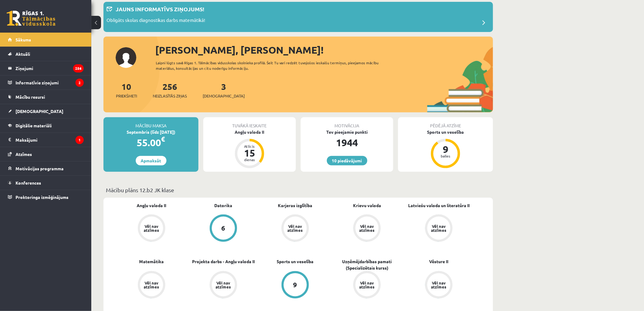 The height and width of the screenshot is (311, 644). I want to click on div: Angļu valoda II, so click(250, 132).